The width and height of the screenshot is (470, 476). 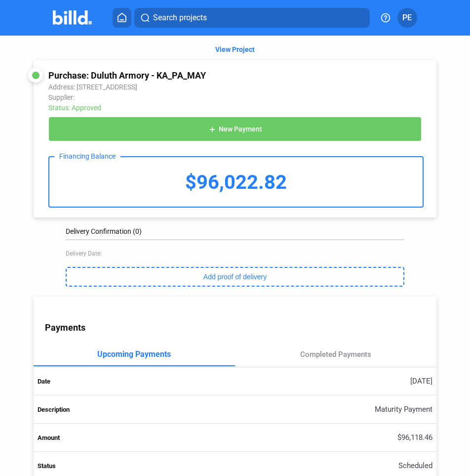 I want to click on div: Completed Payments, so click(x=336, y=354).